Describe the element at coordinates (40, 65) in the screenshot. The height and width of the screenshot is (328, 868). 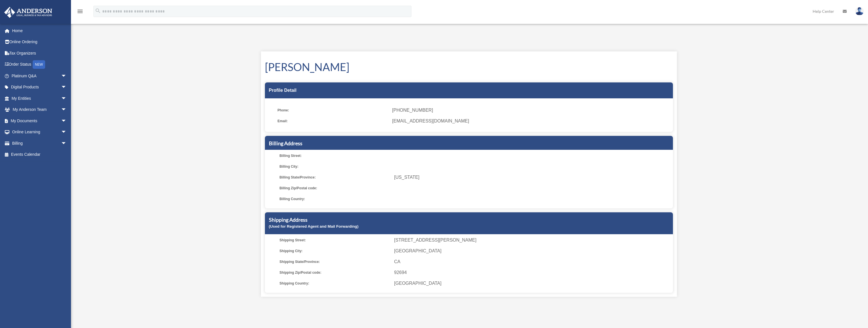
I see `a: Order StatusNEW` at that location.